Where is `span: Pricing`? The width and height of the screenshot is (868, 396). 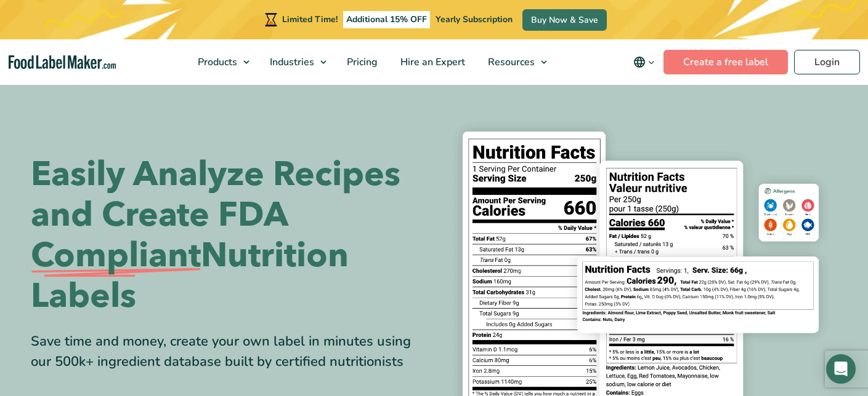
span: Pricing is located at coordinates (361, 62).